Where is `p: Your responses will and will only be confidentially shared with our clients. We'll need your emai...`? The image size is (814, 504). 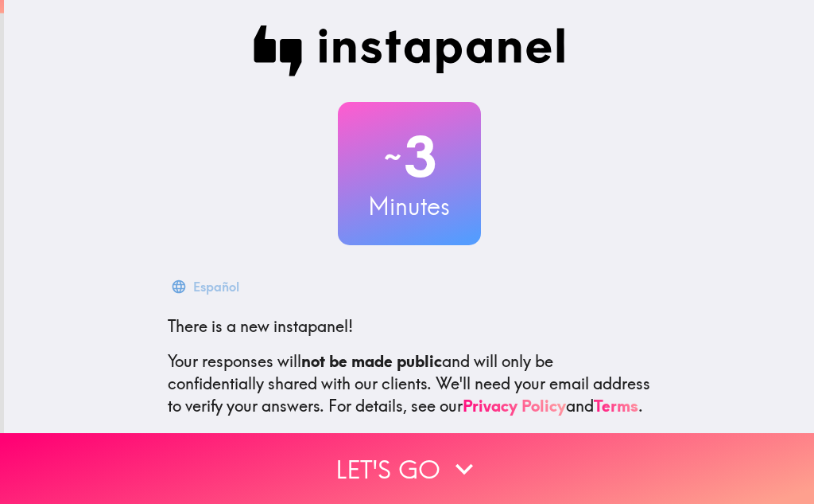 p: Your responses will and will only be confidentially shared with our clients. We'll need your emai... is located at coordinates (409, 383).